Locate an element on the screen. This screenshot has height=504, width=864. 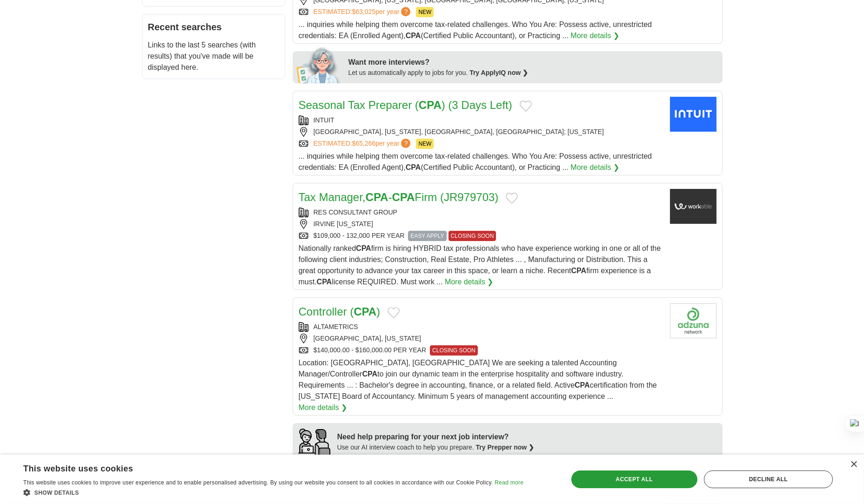
a: ESTIMATED:$63,025per year? is located at coordinates (363, 12).